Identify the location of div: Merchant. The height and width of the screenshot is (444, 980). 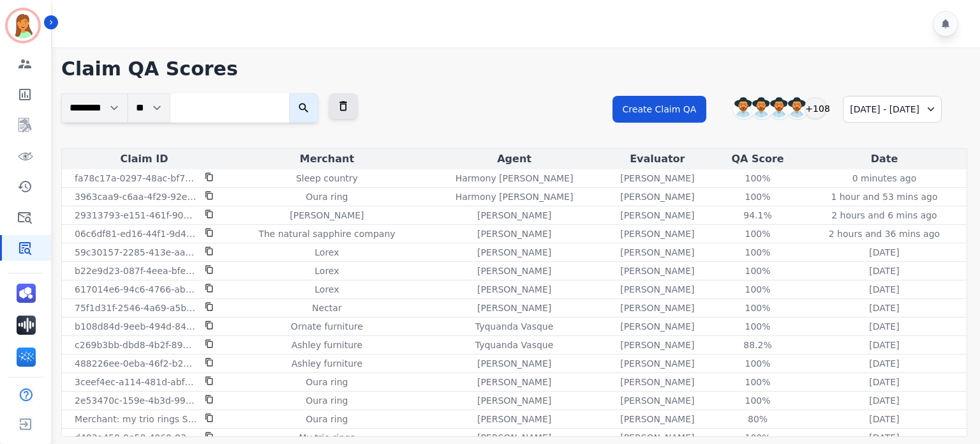
(326, 159).